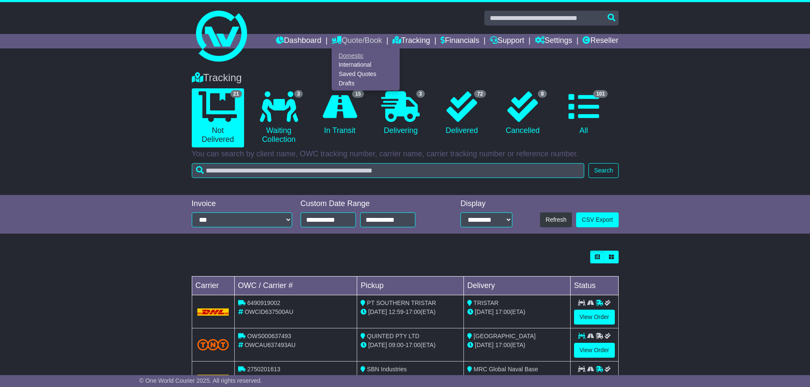  Describe the element at coordinates (213, 345) in the screenshot. I see `img: TNT_Domestic.png` at that location.